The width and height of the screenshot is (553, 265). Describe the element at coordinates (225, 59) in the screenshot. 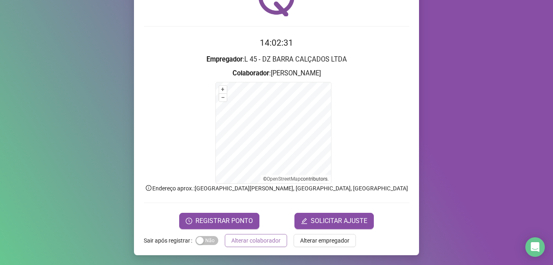

I see `strong: Empregador` at that location.